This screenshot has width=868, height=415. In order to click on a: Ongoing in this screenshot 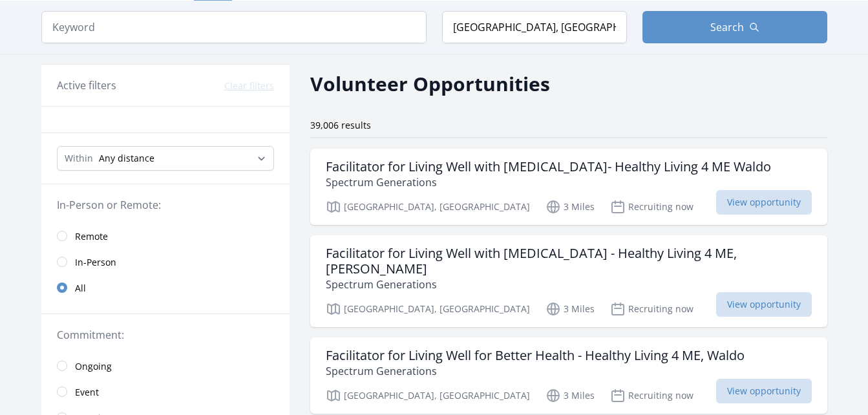, I will do `click(166, 366)`.